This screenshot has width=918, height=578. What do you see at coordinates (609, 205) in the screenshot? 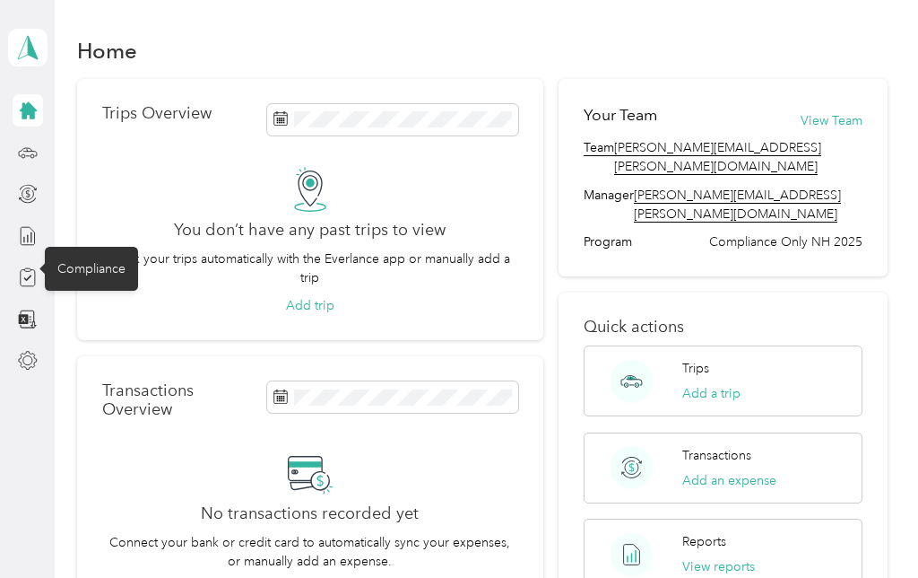
I see `span: Manager` at bounding box center [609, 205].